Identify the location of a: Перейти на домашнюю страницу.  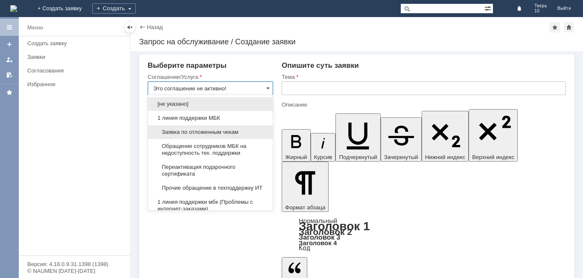
(14, 9).